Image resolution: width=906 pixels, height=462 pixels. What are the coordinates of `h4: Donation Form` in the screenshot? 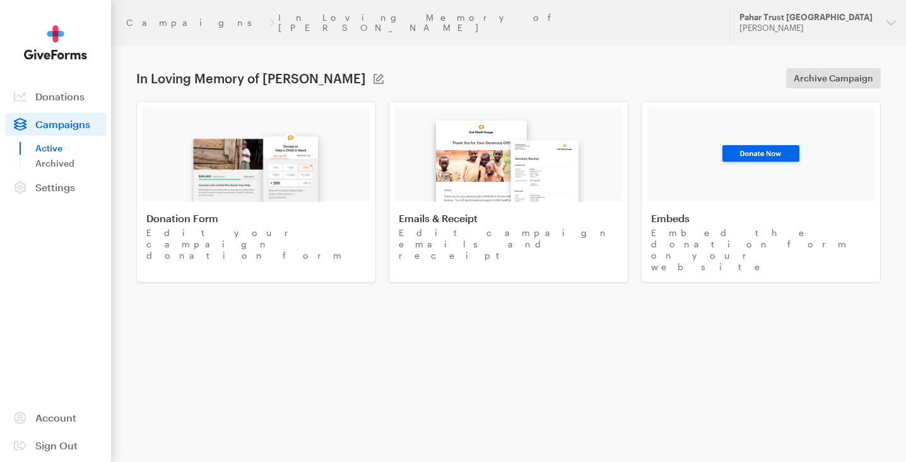 It's located at (256, 218).